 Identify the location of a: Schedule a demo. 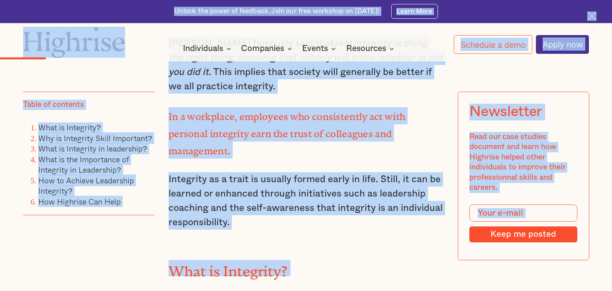
(493, 44).